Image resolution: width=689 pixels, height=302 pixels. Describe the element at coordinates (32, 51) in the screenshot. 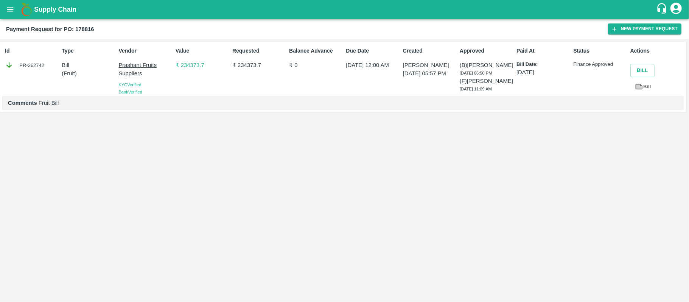

I see `p: Id` at that location.